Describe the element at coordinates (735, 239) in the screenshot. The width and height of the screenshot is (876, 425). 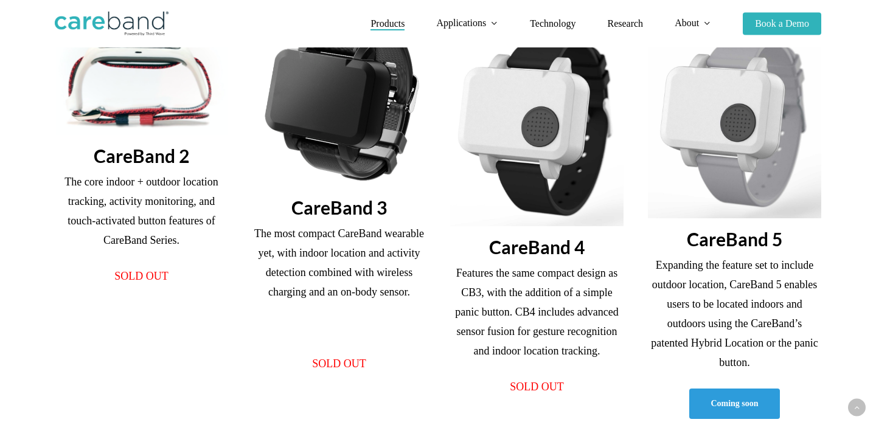
I see `h3: CareBand 5` at that location.